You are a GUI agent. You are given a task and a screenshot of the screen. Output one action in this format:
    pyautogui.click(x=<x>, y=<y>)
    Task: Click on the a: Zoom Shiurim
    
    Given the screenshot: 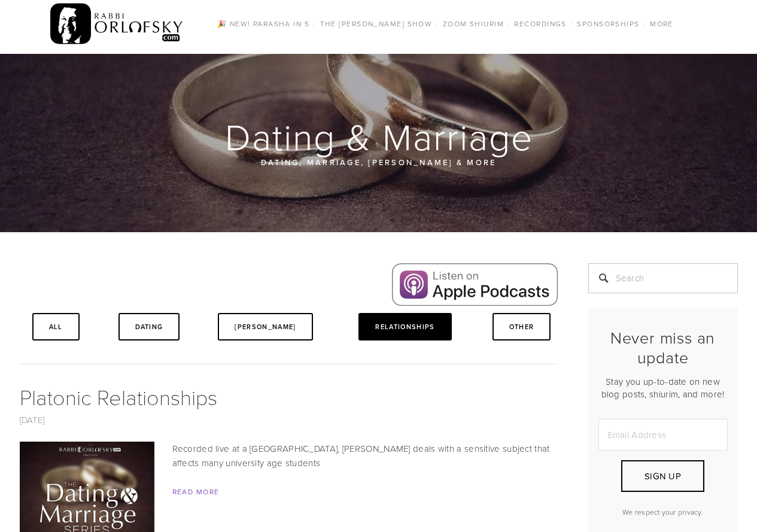 What is the action you would take?
    pyautogui.click(x=473, y=24)
    